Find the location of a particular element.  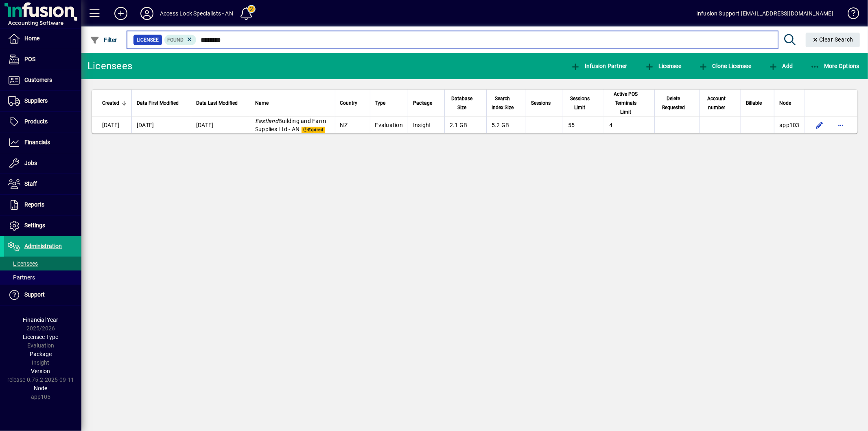

span: Sessions Limit is located at coordinates (580, 103).